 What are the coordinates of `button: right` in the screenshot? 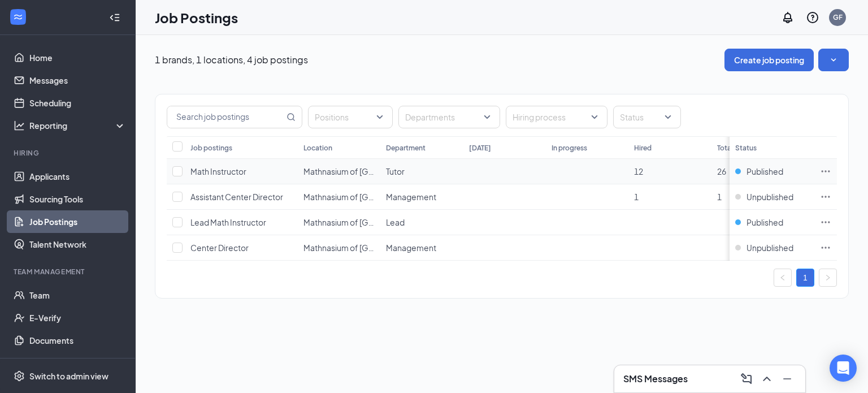 It's located at (828, 277).